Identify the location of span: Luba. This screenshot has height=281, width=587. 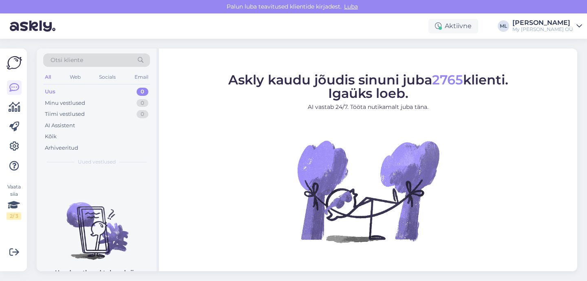
(351, 7).